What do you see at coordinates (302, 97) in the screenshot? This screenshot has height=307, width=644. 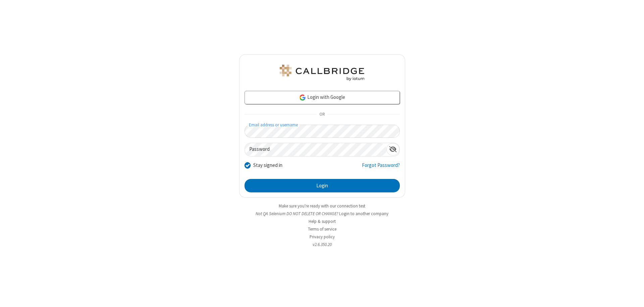 I see `img: google-icon.png` at bounding box center [302, 97].